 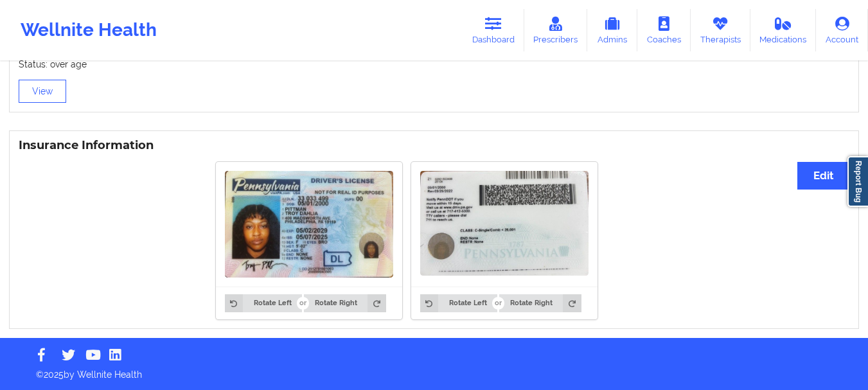 What do you see at coordinates (494, 30) in the screenshot?
I see `a: Dashboard` at bounding box center [494, 30].